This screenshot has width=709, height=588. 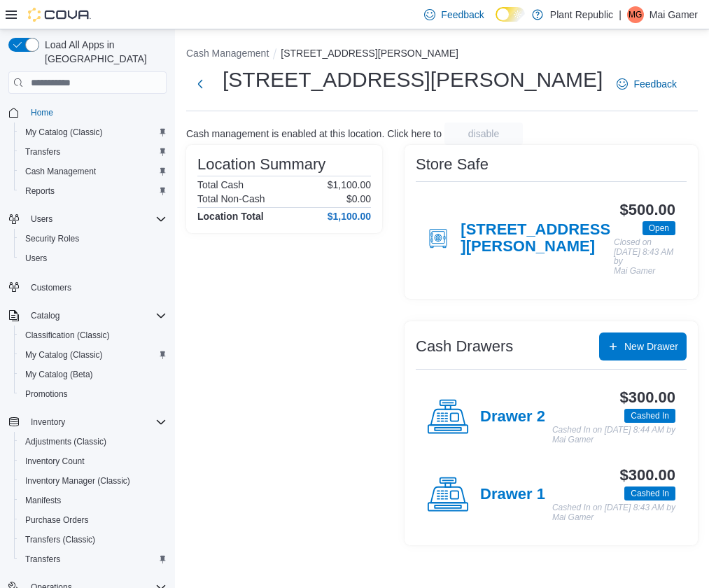 What do you see at coordinates (68, 335) in the screenshot?
I see `a: Classification (Classic)` at bounding box center [68, 335].